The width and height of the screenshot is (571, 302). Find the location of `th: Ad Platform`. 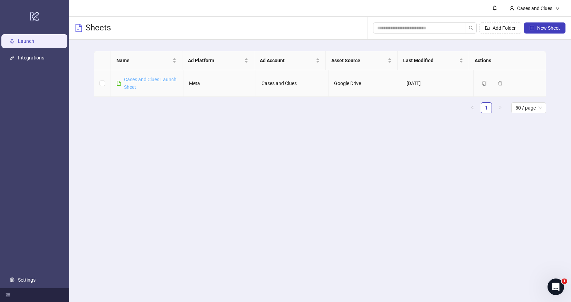

th: Ad Platform is located at coordinates (218, 60).